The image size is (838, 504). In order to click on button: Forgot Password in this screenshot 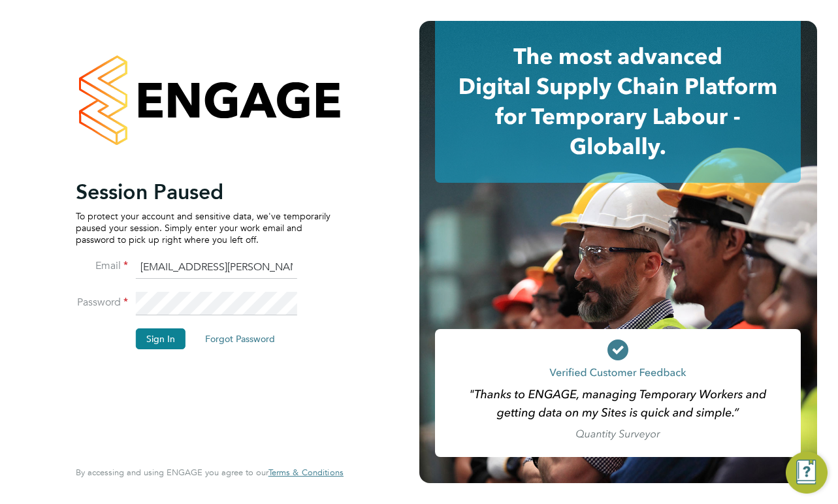, I will do `click(240, 339)`.